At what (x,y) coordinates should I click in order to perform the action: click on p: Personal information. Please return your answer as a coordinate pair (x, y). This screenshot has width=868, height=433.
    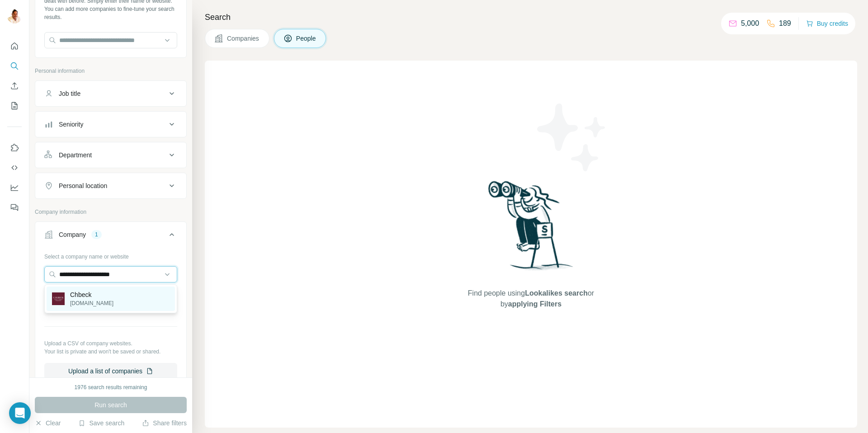
    Looking at the image, I should click on (111, 71).